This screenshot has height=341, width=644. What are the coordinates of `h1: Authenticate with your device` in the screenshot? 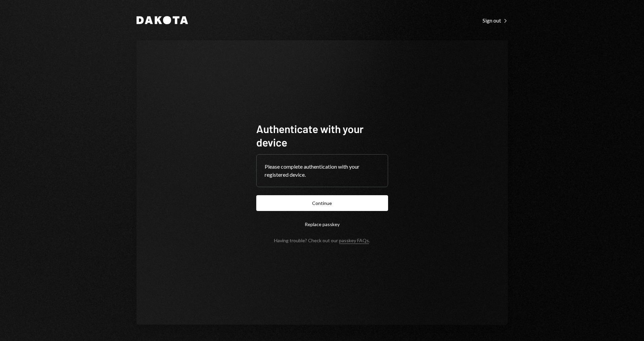 It's located at (322, 135).